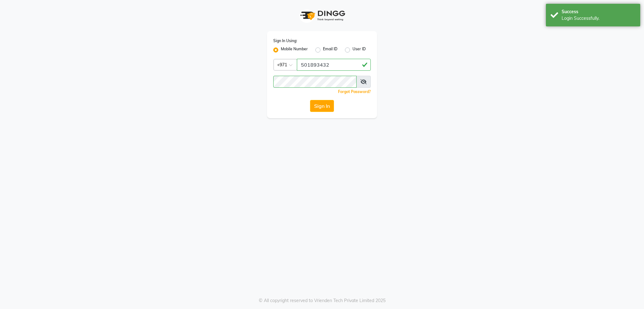 The width and height of the screenshot is (644, 309). Describe the element at coordinates (322, 15) in the screenshot. I see `img: logo1.svg` at that location.